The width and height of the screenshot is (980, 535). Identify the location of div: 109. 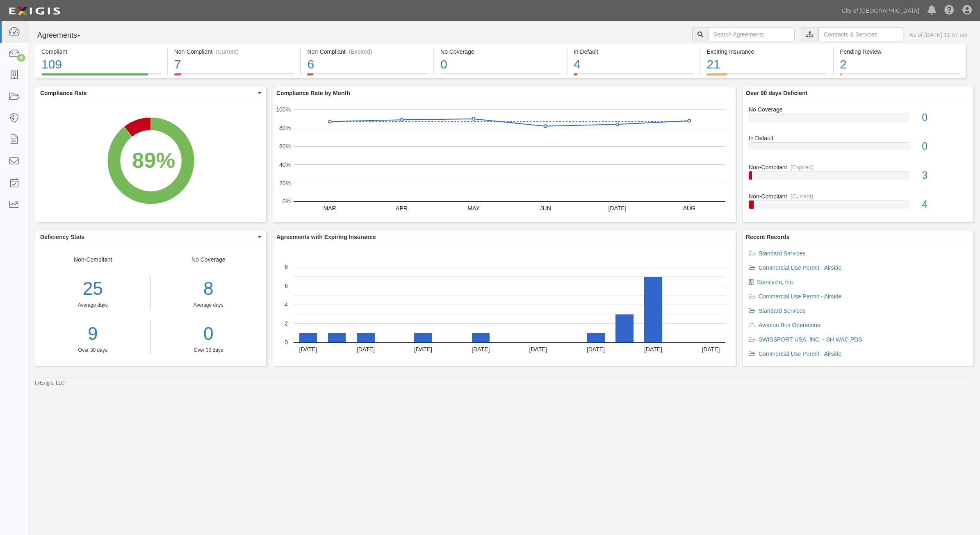
(101, 64).